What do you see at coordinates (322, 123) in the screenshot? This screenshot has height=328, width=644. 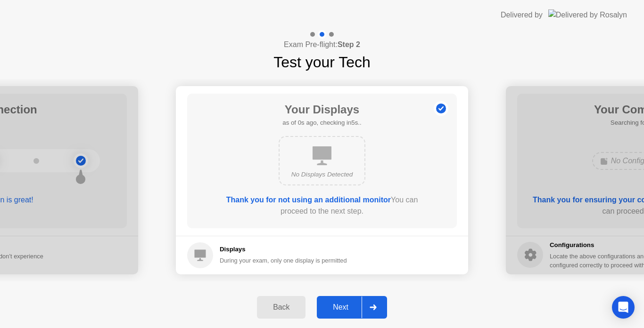 I see `h5: as of 0s ago, checking in5s..` at bounding box center [322, 123].